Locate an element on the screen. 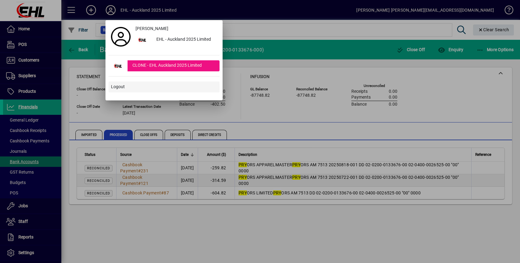 The image size is (520, 263). button: EHL - Auckland 2025 Limited is located at coordinates (176, 40).